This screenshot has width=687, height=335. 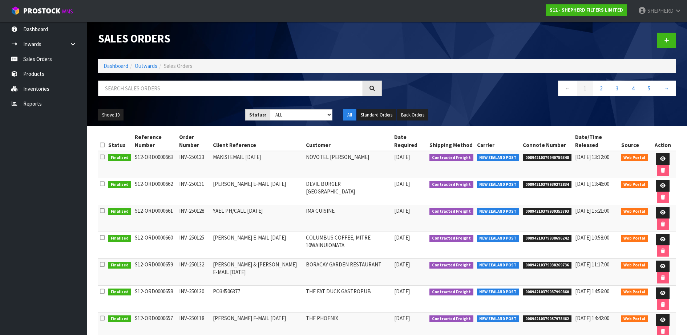 What do you see at coordinates (498, 141) in the screenshot?
I see `th: Carrier` at bounding box center [498, 141].